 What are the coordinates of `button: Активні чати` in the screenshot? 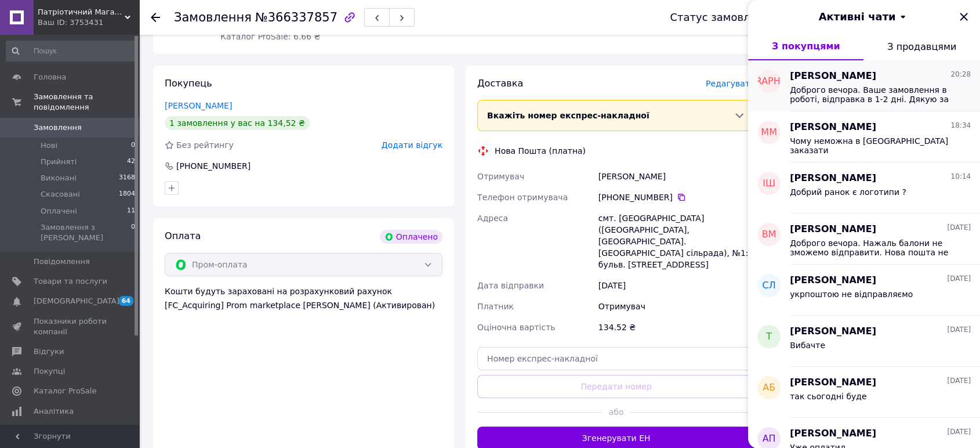 It's located at (864, 17).